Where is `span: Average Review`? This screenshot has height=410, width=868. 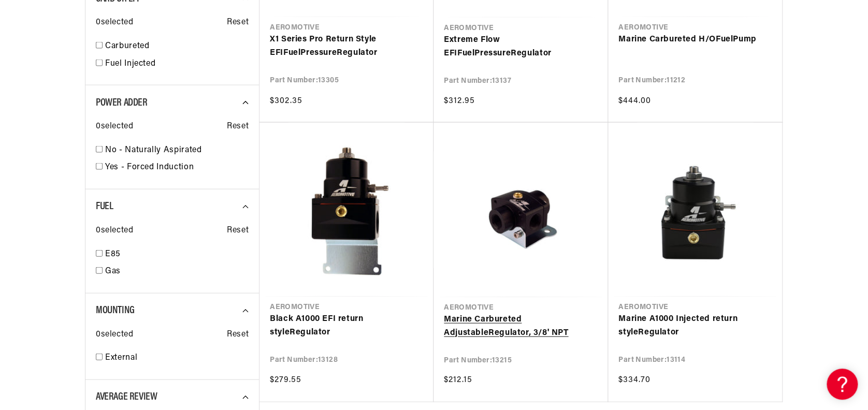
span: Average Review is located at coordinates (126, 397).